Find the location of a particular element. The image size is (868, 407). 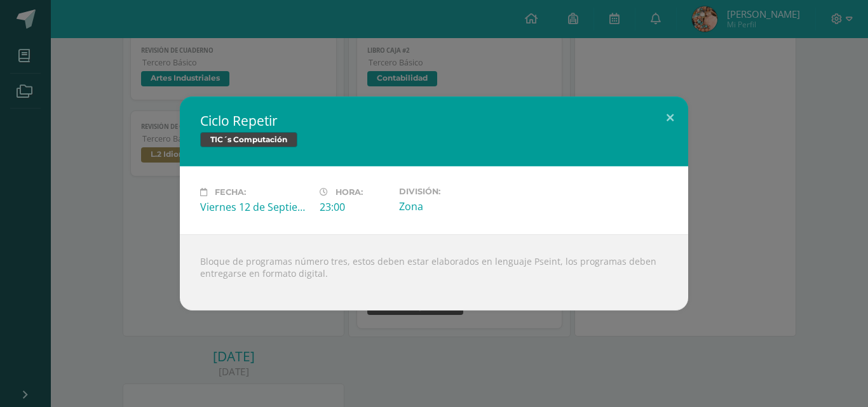

div: Viernes 12 de Septiembre is located at coordinates (255, 207).